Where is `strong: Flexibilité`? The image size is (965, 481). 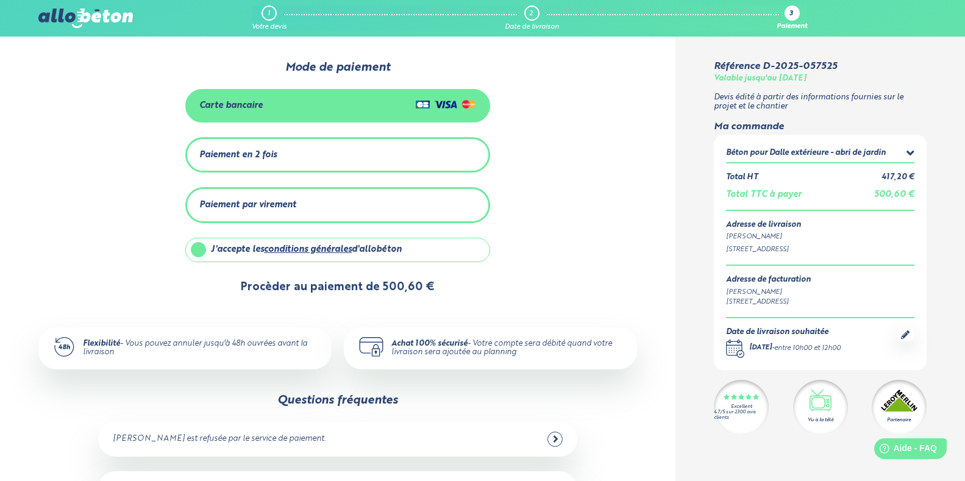
strong: Flexibilité is located at coordinates (101, 343).